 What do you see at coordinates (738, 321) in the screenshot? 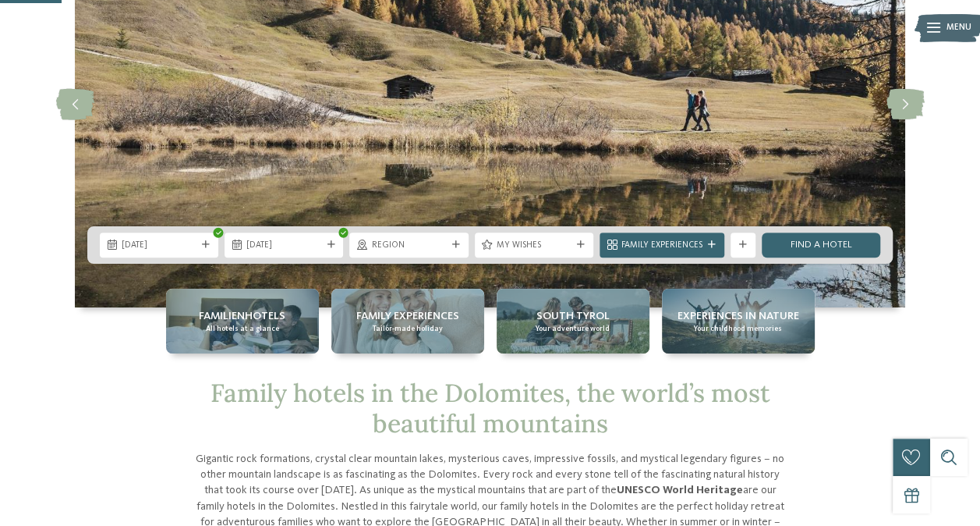
I see `a: Family hotels in the Dolomites: Holidays in the realm of the Pale Mountains Experiences in nature...` at bounding box center [738, 321].